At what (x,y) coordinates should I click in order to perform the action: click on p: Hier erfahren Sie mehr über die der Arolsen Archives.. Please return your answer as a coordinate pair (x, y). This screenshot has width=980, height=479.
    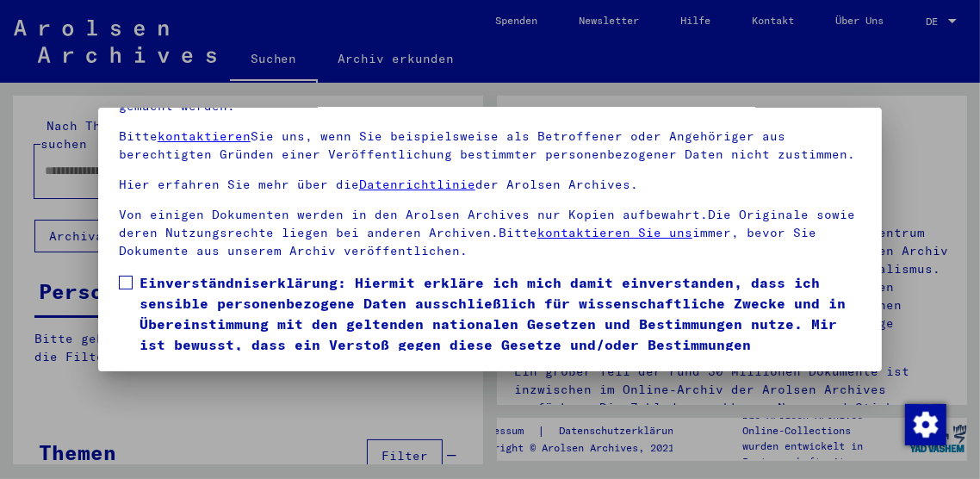
    Looking at the image, I should click on (490, 184).